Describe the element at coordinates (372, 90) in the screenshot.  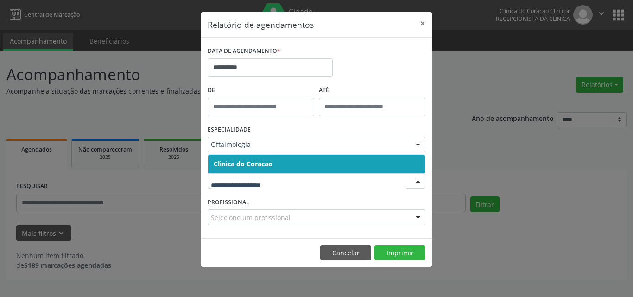
I see `label: ATÉ` at that location.